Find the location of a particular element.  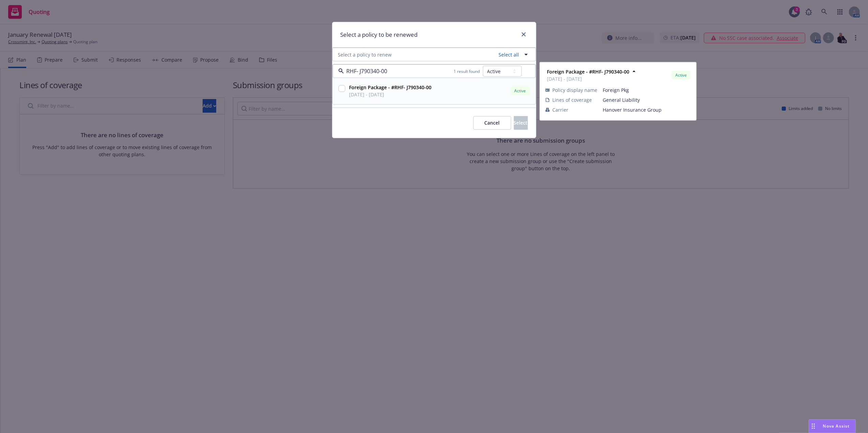

button: Cancel is located at coordinates (492, 123).